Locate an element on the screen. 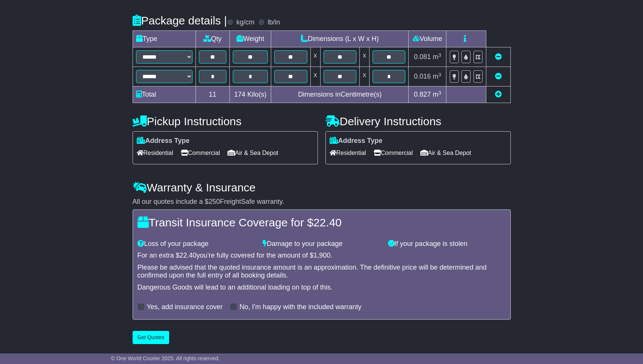  h4: Transit Insurance Coverage for $ is located at coordinates (322, 222).